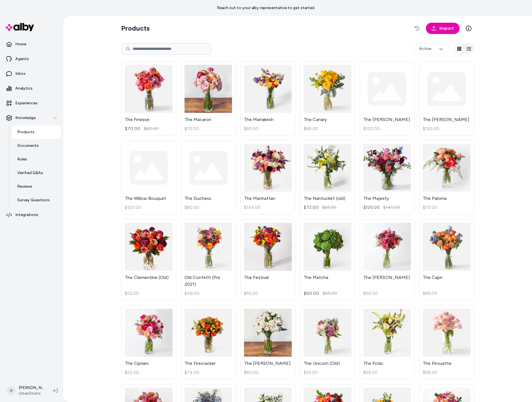  Describe the element at coordinates (266, 8) in the screenshot. I see `p: Reach out to your alby representative to get started.` at that location.